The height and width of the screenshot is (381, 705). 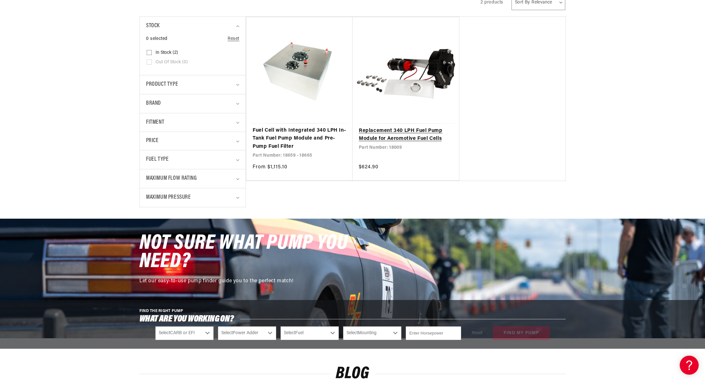 I want to click on summary: Brand (0 selected), so click(x=193, y=103).